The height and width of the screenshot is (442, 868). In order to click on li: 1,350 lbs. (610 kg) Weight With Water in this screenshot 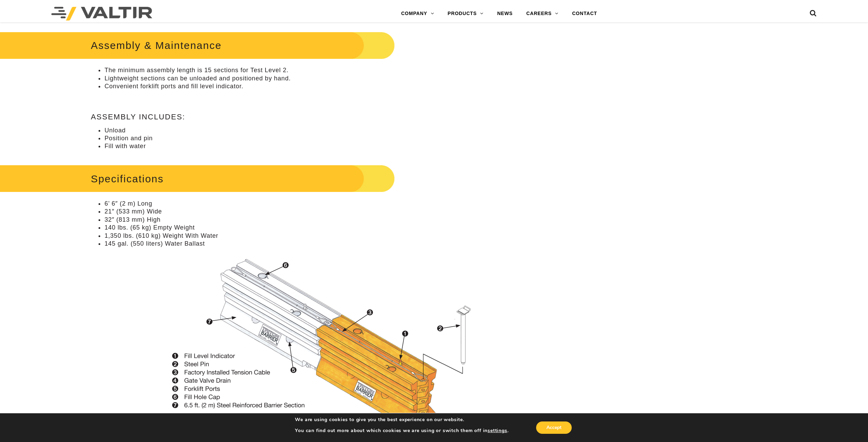, I will do `click(332, 236)`.